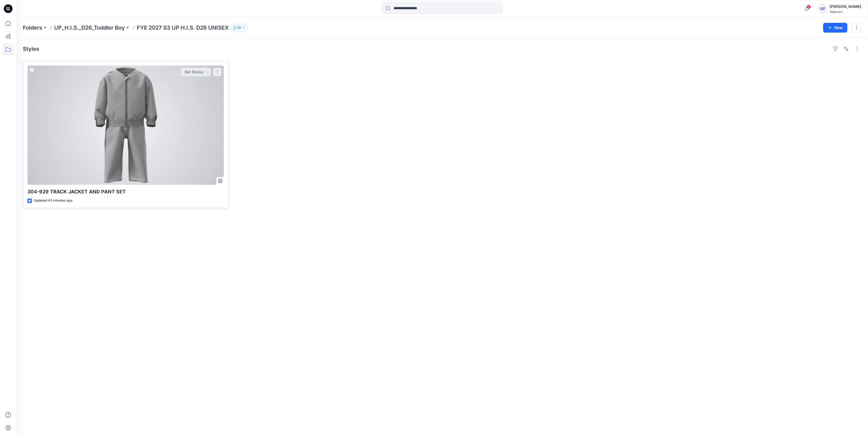  What do you see at coordinates (90, 28) in the screenshot?
I see `a: UP_H.I.S._D26_Toddler Boy` at bounding box center [90, 28].